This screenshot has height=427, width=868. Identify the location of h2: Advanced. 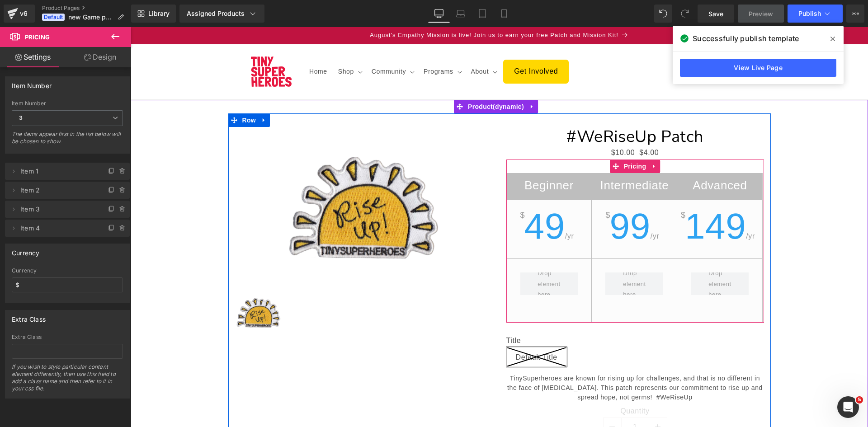
(589, 160).